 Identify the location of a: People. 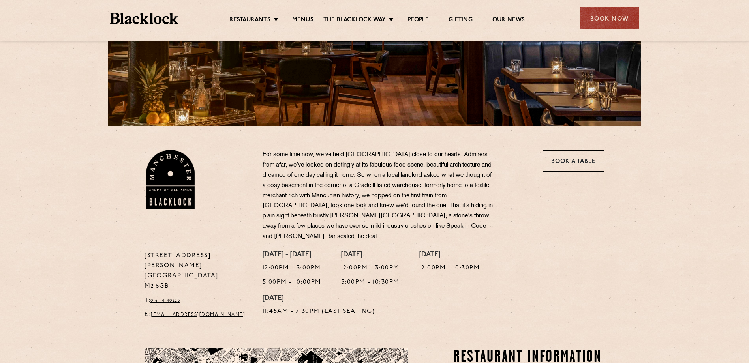
(418, 21).